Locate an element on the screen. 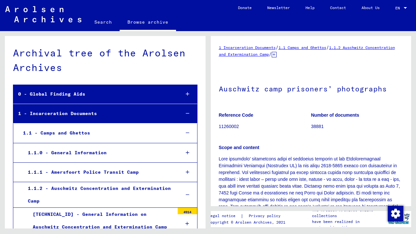 The height and width of the screenshot is (234, 416). a: Search is located at coordinates (103, 22).